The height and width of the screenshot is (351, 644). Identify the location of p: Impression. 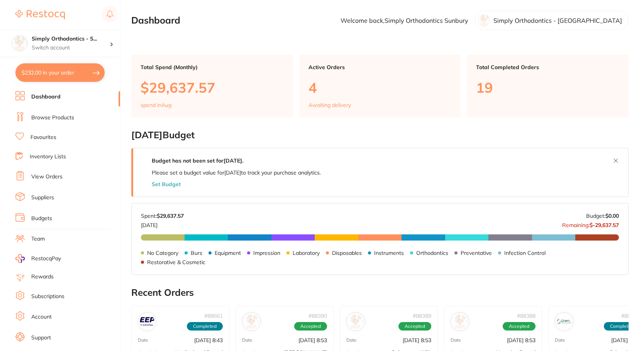
(267, 253).